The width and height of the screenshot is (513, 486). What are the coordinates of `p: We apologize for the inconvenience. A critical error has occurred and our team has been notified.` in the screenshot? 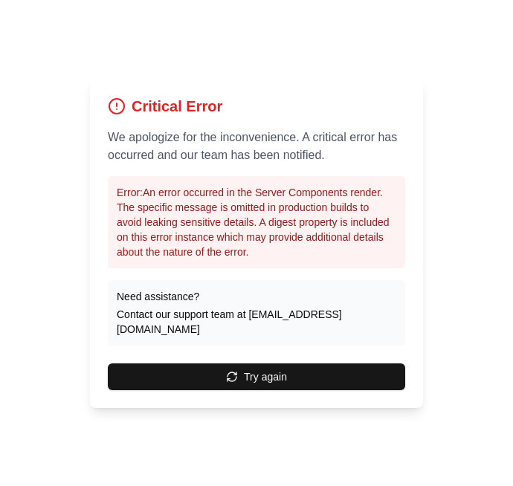 It's located at (256, 146).